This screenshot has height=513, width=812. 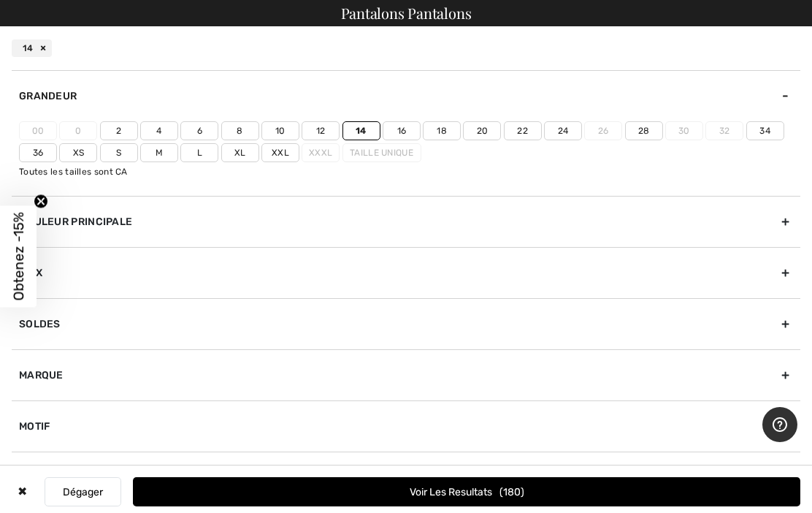 What do you see at coordinates (240, 131) in the screenshot?
I see `label: 8` at bounding box center [240, 131].